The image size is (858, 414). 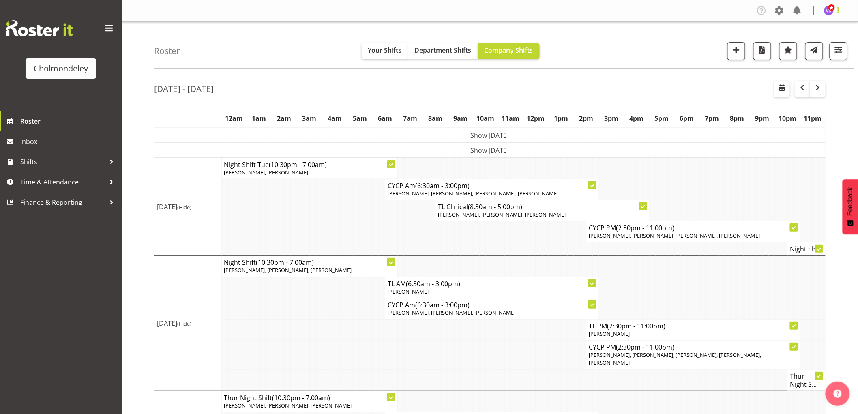 I want to click on img: Rosterit website logo, so click(x=39, y=28).